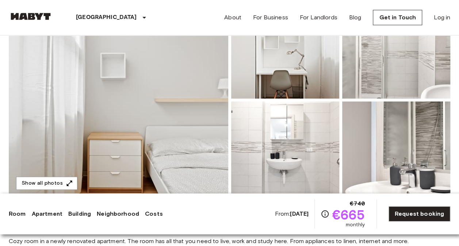 This screenshot has height=246, width=459. What do you see at coordinates (398, 18) in the screenshot?
I see `a: Get in Touch` at bounding box center [398, 18].